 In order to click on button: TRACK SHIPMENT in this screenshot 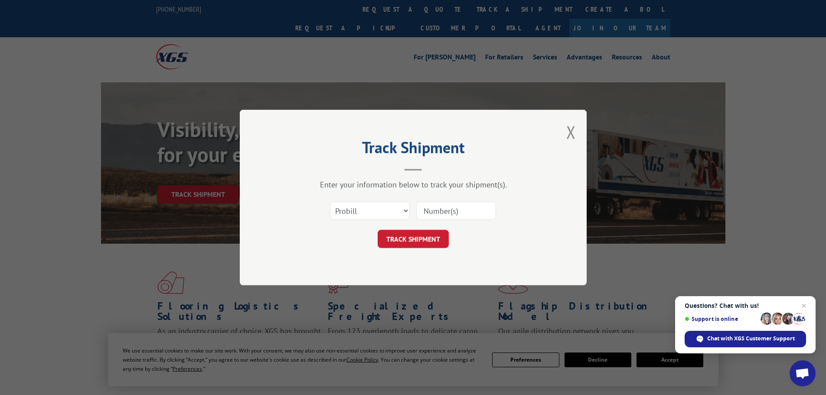, I will do `click(413, 239)`.